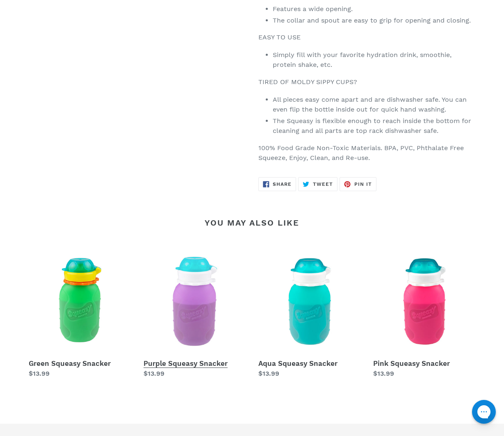 Image resolution: width=504 pixels, height=436 pixels. I want to click on span: Share, so click(282, 184).